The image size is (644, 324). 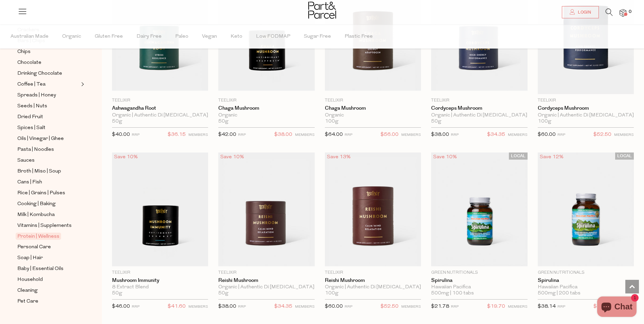 I want to click on span: $40.00, so click(x=121, y=135).